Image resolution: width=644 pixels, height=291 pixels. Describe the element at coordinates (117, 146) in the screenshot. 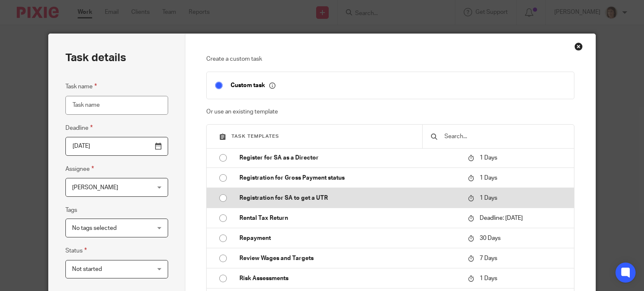

I see `input: Pick a date` at that location.